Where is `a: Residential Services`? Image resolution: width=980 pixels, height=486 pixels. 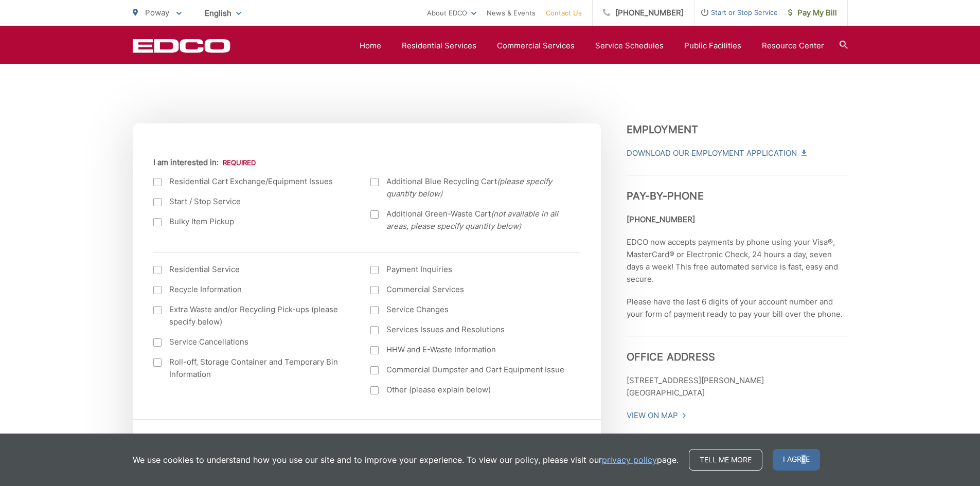 a: Residential Services is located at coordinates (439, 46).